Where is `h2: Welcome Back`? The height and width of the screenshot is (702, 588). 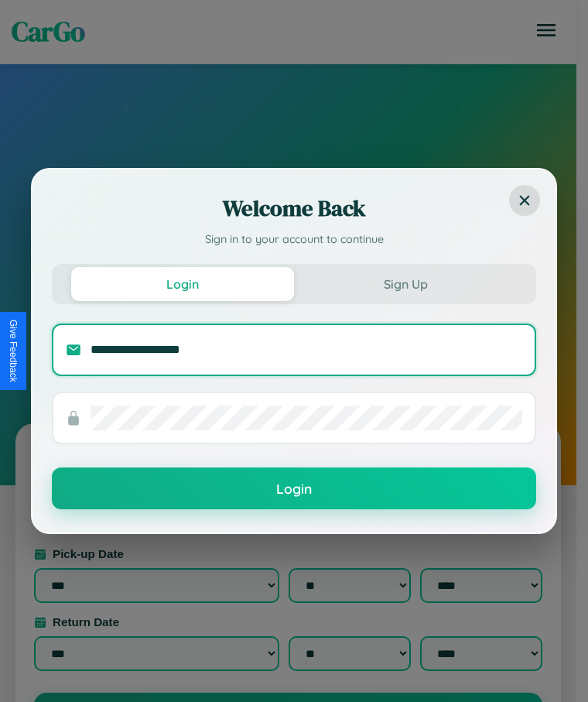
h2: Welcome Back is located at coordinates (294, 208).